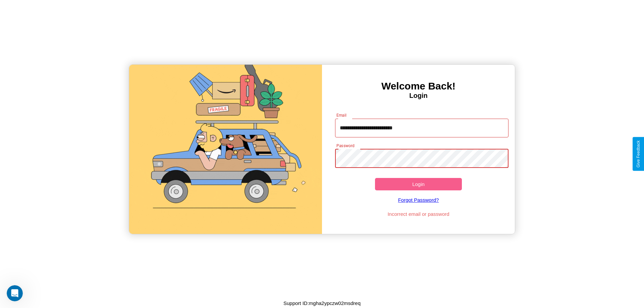 Image resolution: width=644 pixels, height=308 pixels. Describe the element at coordinates (639, 154) in the screenshot. I see `div: Give Feedback` at that location.